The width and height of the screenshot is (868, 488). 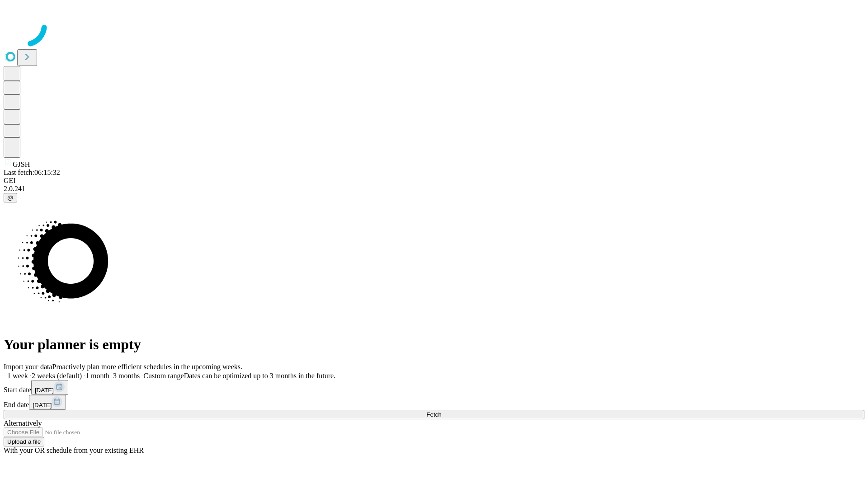 What do you see at coordinates (126, 375) in the screenshot?
I see `span: 3 months` at bounding box center [126, 375].